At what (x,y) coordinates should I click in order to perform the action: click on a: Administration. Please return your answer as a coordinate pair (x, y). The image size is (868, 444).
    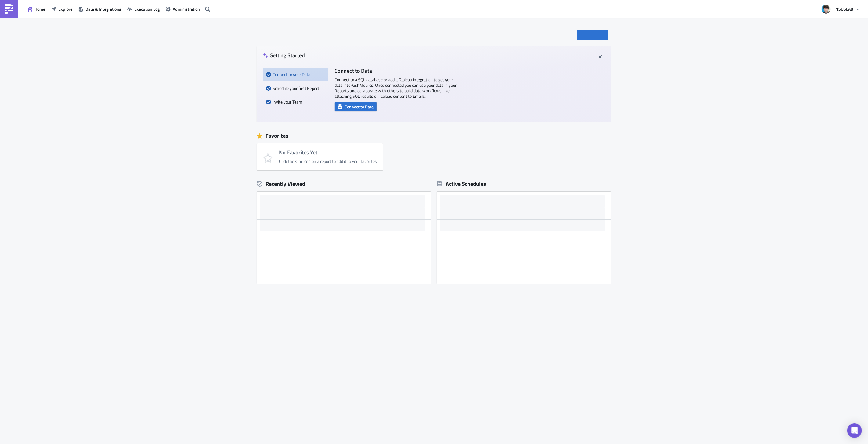
    Looking at the image, I should click on (183, 9).